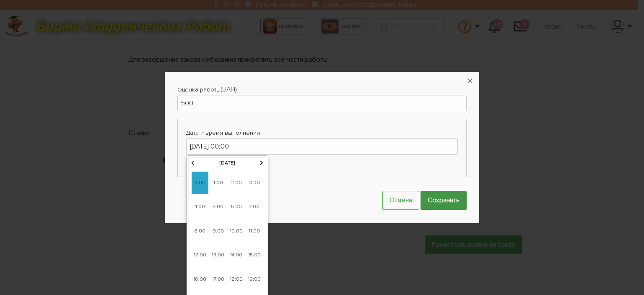 The height and width of the screenshot is (295, 644). What do you see at coordinates (255, 279) in the screenshot?
I see `span: 19:00` at bounding box center [255, 279].